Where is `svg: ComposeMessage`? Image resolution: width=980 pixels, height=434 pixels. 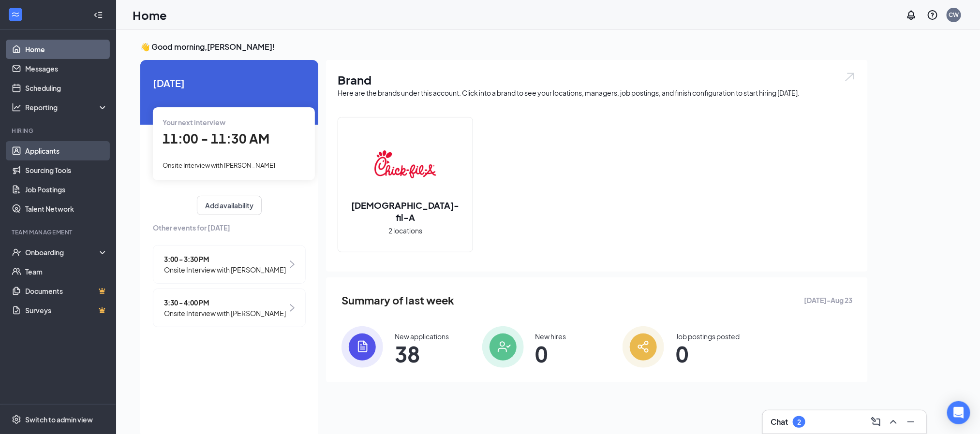 svg: ComposeMessage is located at coordinates (876, 422).